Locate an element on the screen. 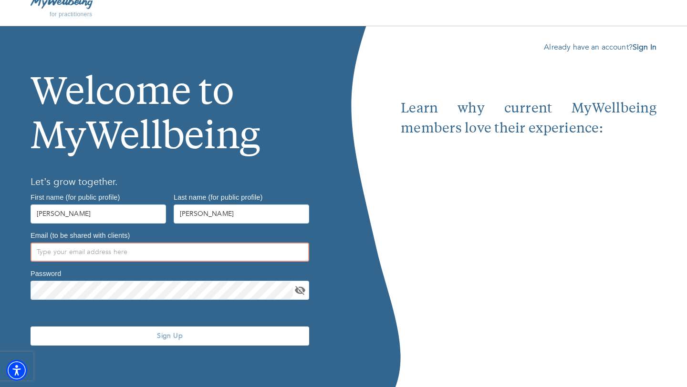 This screenshot has height=387, width=687. h1: Welcome to MyWellbeing is located at coordinates (172, 101).